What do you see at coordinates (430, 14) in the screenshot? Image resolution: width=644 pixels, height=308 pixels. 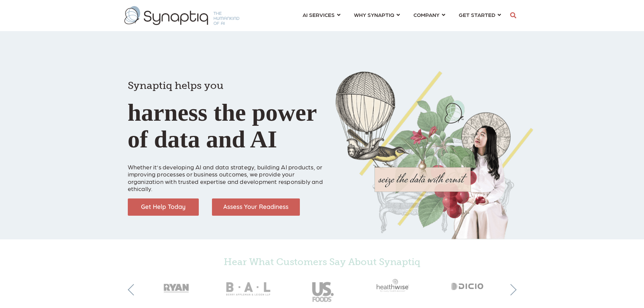 I see `a: COMPANY` at bounding box center [430, 14].